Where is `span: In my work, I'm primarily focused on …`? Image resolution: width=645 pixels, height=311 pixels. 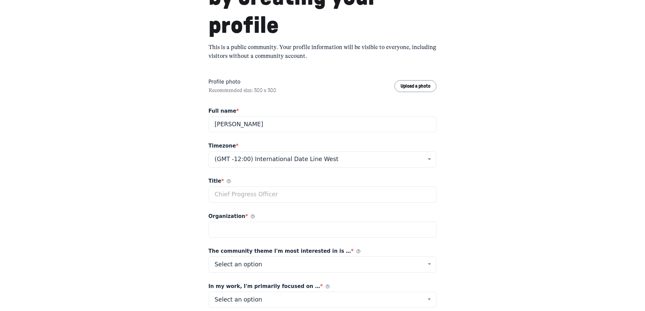
span: In my work, I'm primarily focused on … is located at coordinates (269, 287).